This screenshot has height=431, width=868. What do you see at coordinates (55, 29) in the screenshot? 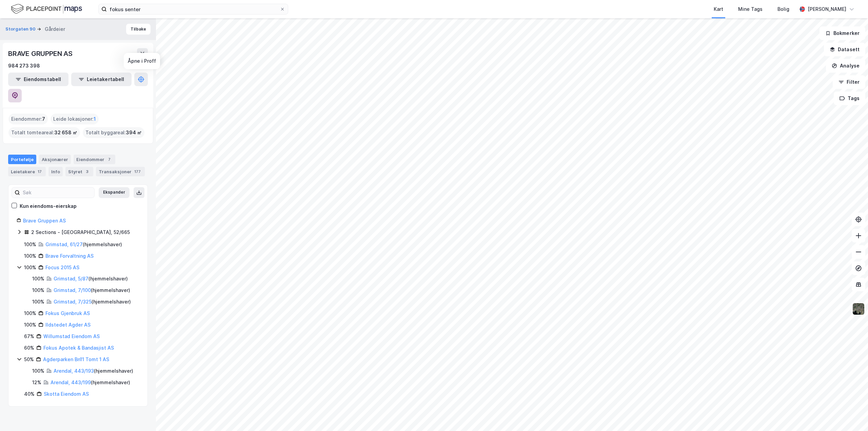
I see `div: Gårdeier` at bounding box center [55, 29].